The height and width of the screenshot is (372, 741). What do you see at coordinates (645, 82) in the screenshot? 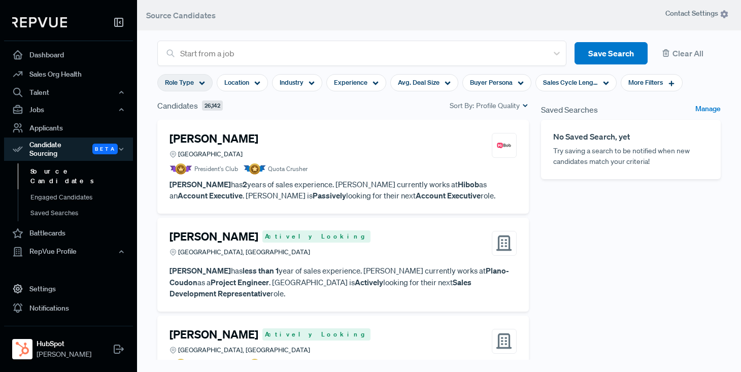
I see `span: More Filters` at bounding box center [645, 82].